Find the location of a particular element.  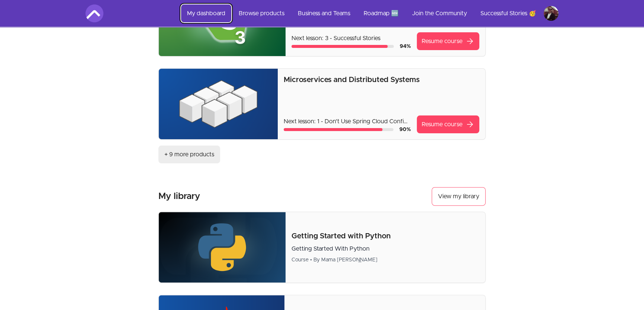

img: Product image for Getting Started with Python is located at coordinates (222, 247).